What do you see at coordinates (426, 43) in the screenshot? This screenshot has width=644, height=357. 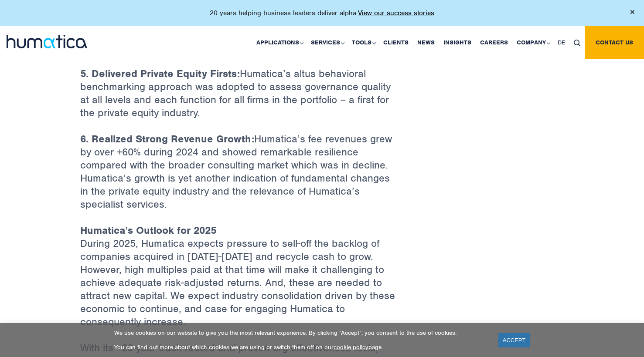 I see `a: News` at bounding box center [426, 43].